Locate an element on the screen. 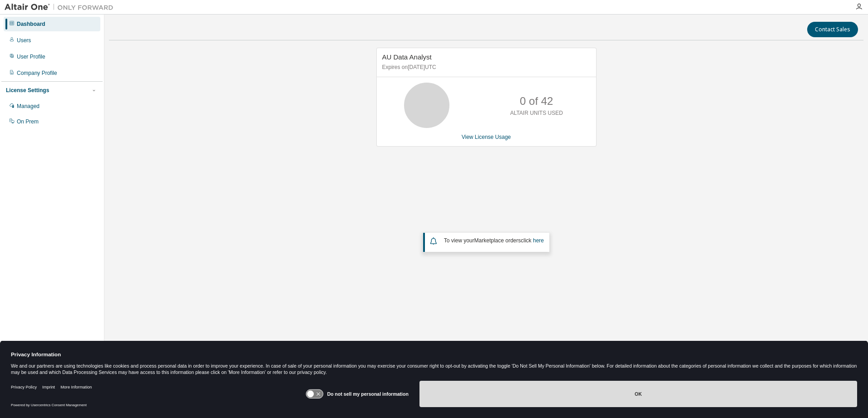  span: To view your click is located at coordinates (494, 241).